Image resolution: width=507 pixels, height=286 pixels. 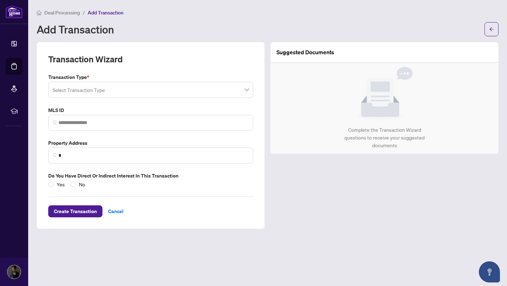 I want to click on label: Do you have direct or indirect interest in this transaction, so click(x=151, y=176).